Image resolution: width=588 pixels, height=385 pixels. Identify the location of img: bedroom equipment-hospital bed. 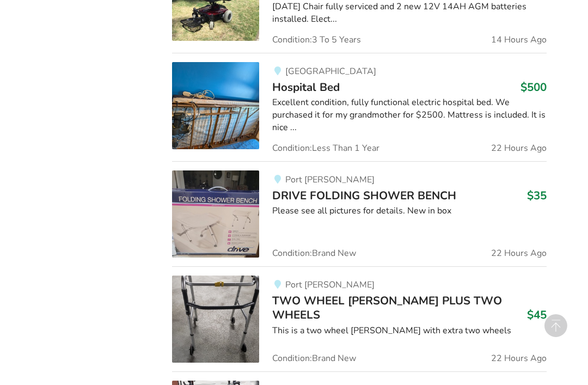
(215, 105).